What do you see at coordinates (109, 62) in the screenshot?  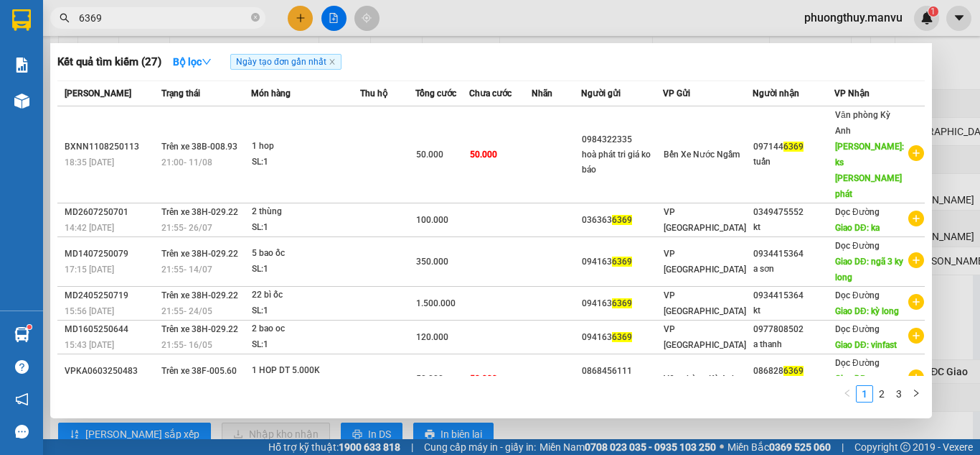 I see `h3: Kết quả tìm kiếm ( 27 )` at bounding box center [109, 62].